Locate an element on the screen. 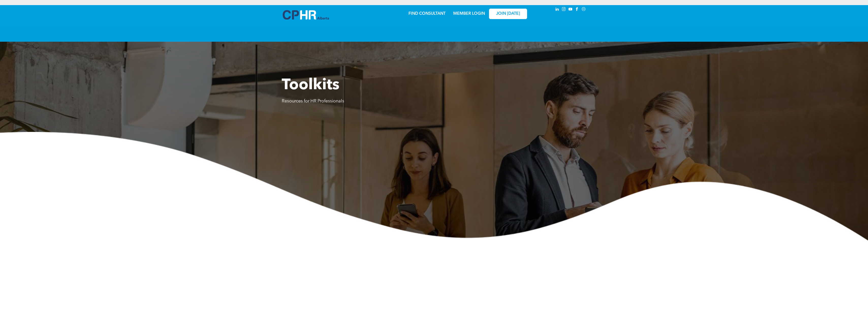  a: Social network is located at coordinates (584, 10).